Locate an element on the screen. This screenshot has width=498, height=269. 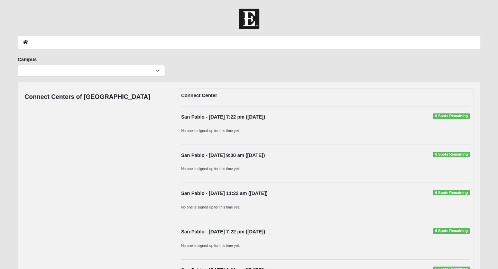
label: Campus is located at coordinates (27, 59).